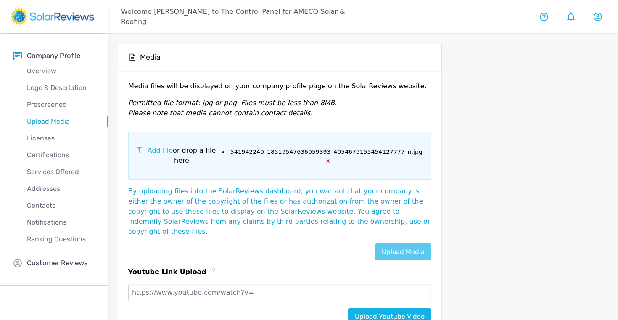 The height and width of the screenshot is (320, 618). Describe the element at coordinates (61, 155) in the screenshot. I see `p: Certifications` at that location.